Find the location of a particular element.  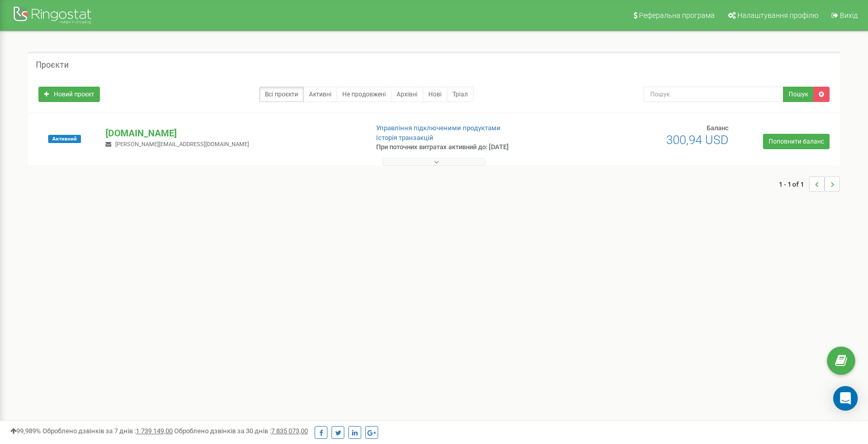

a: Всі проєкти is located at coordinates (282, 95).